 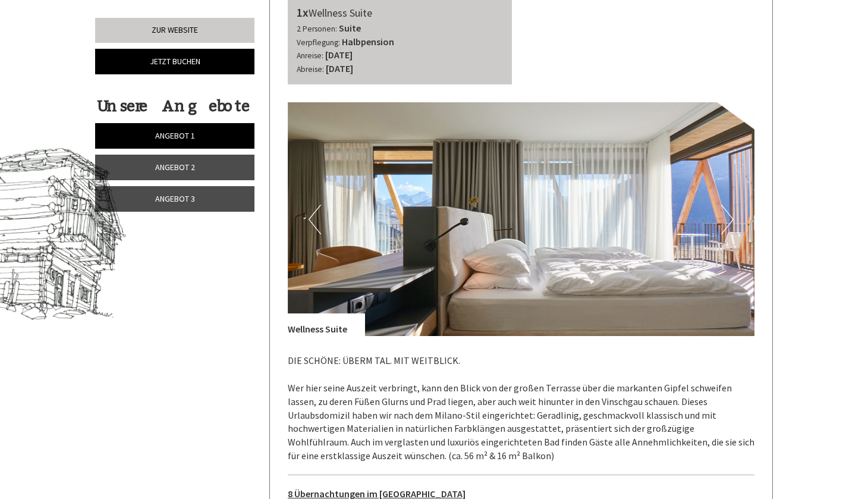 What do you see at coordinates (317, 29) in the screenshot?
I see `small: 2 Personen:` at bounding box center [317, 29].